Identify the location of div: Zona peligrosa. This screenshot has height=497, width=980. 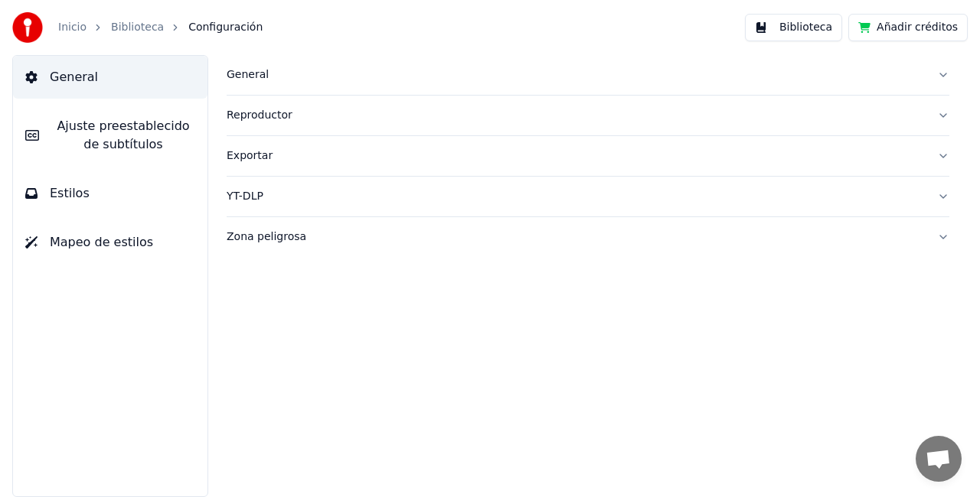
(575, 237).